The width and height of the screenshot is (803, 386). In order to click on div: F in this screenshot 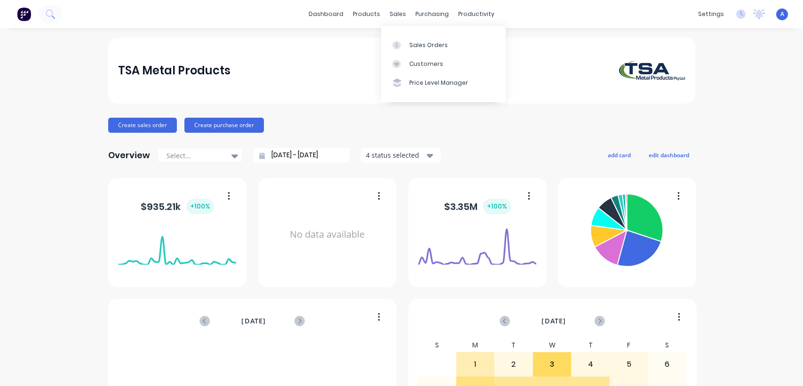, I will do `click(629, 345)`.